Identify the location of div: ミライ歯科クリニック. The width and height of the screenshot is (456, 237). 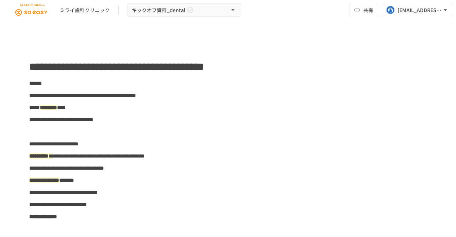
(85, 10).